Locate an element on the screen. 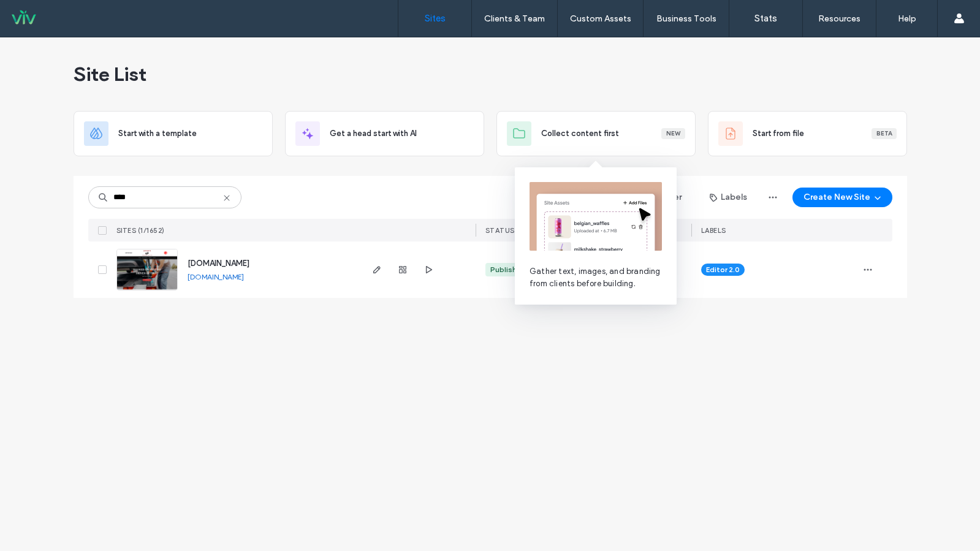 The width and height of the screenshot is (980, 551). label: Stats is located at coordinates (766, 18).